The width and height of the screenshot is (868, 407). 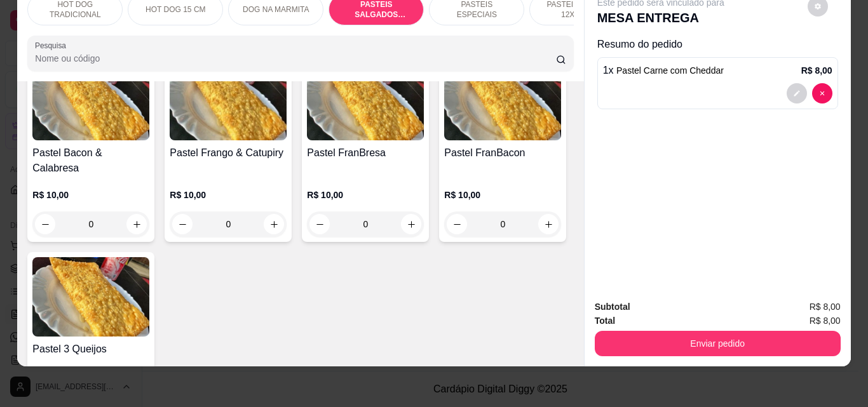 I want to click on h4: Pastel 3 Queijos, so click(x=91, y=349).